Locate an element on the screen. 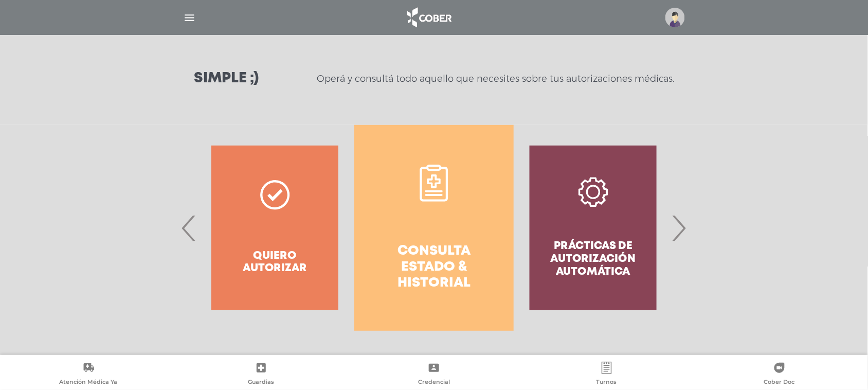 The image size is (868, 390). a: Turnos is located at coordinates (607, 374).